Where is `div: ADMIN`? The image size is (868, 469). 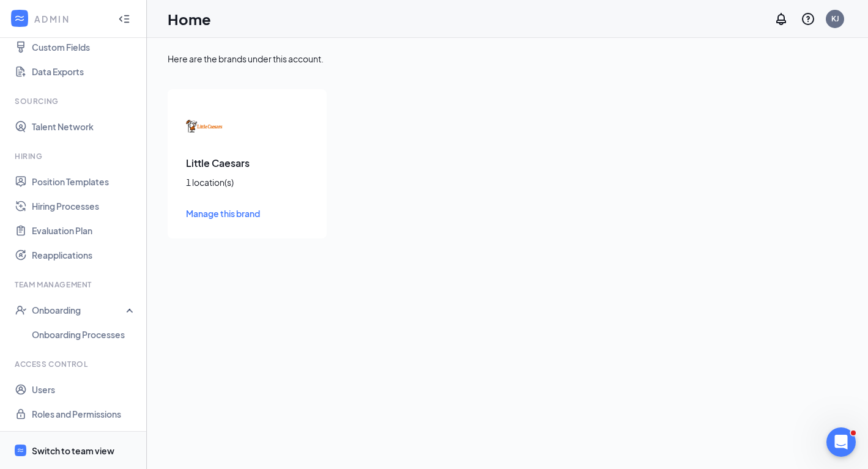 div: ADMIN is located at coordinates (70, 19).